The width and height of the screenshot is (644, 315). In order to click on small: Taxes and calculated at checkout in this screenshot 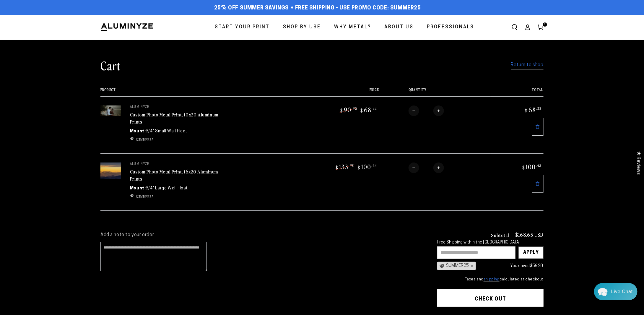, I will do `click(491, 280)`.